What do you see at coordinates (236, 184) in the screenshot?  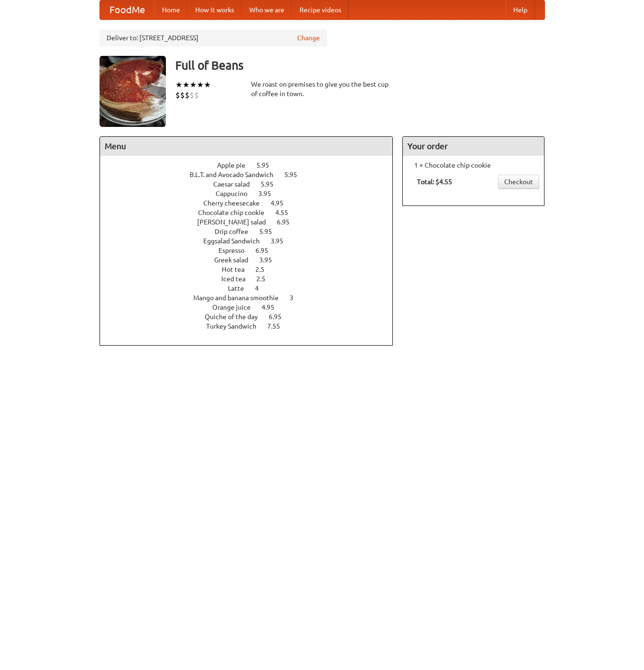 I see `span: Caesar salad` at bounding box center [236, 184].